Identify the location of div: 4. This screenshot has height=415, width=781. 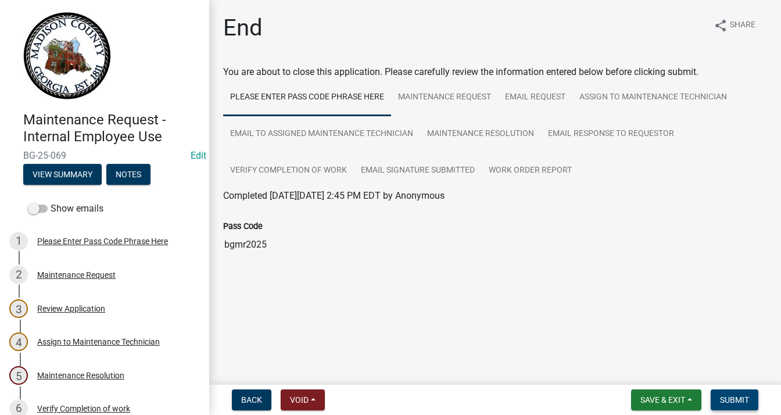
(19, 342).